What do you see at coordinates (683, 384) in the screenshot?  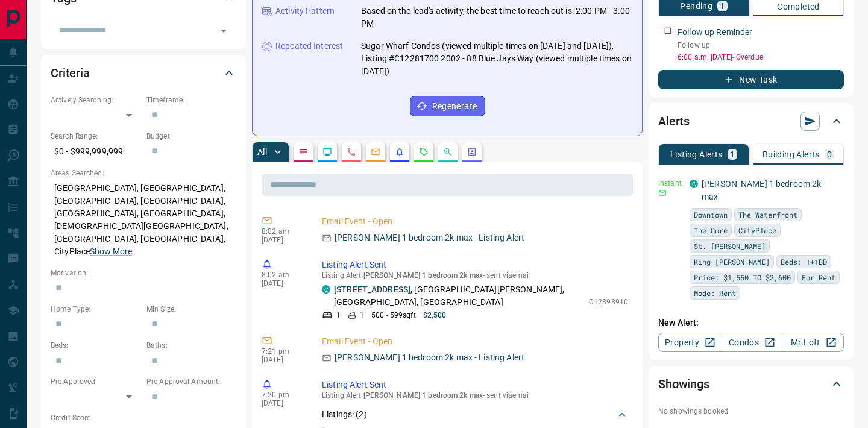 I see `h2: Showings` at bounding box center [683, 384].